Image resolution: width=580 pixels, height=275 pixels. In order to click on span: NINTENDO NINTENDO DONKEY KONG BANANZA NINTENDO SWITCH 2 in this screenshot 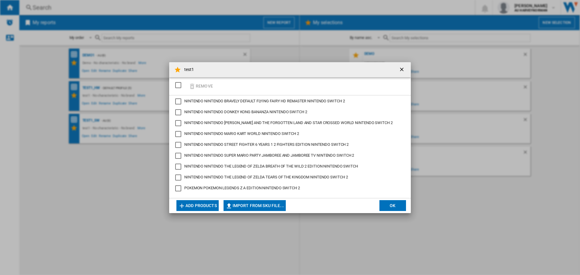, I will do `click(246, 112)`.